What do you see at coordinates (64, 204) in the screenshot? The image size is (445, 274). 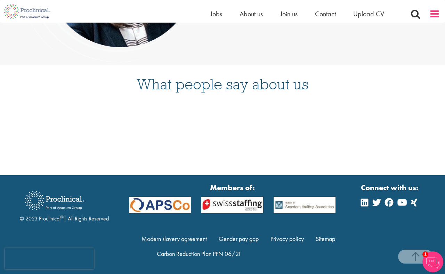 I see `div: © 2023 Proclinical | All Rights Reserved` at bounding box center [64, 204].